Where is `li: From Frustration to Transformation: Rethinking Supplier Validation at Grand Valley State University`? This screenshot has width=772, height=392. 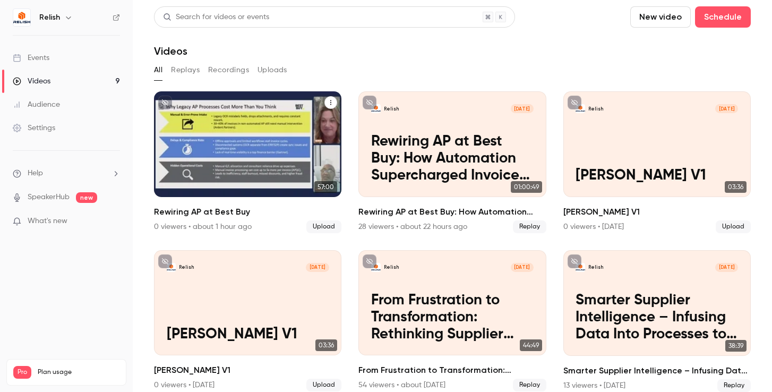
li: From Frustration to Transformation: Rethinking Supplier Validation at Grand Valley State University is located at coordinates (452, 321).